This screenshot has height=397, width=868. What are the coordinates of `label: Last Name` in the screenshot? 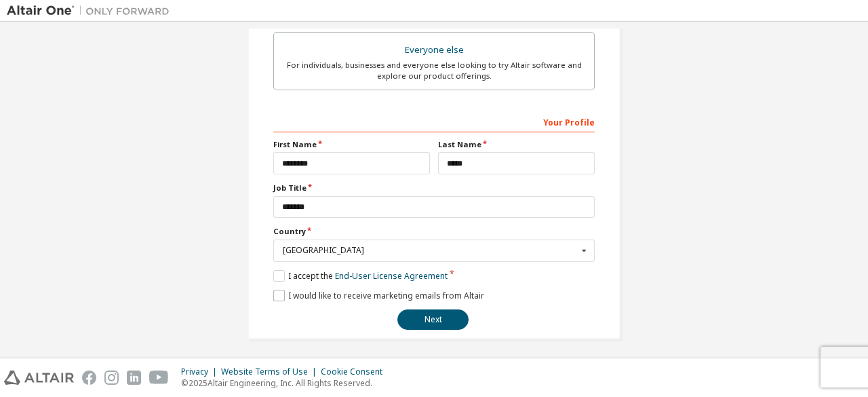 It's located at (516, 144).